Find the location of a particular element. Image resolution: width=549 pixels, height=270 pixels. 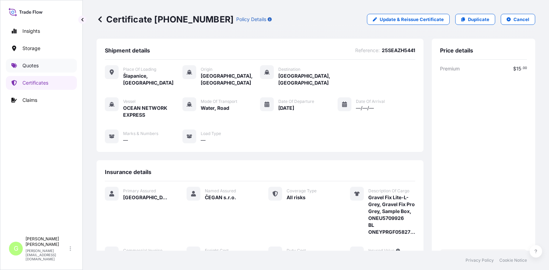

span: Named Assured is located at coordinates (220, 191).